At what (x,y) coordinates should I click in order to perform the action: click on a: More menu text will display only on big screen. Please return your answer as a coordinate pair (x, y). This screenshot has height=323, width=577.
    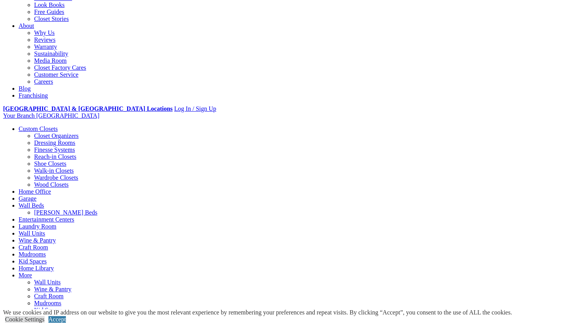
    Looking at the image, I should click on (25, 275).